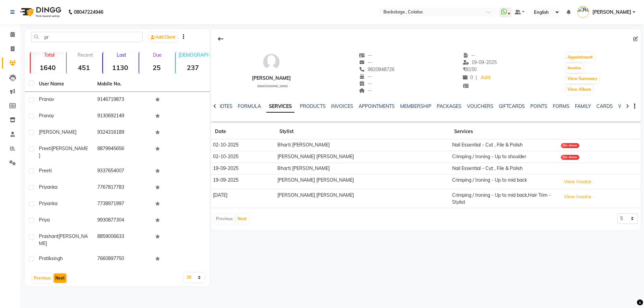  What do you see at coordinates (582, 79) in the screenshot?
I see `button: View Summary` at bounding box center [582, 79].